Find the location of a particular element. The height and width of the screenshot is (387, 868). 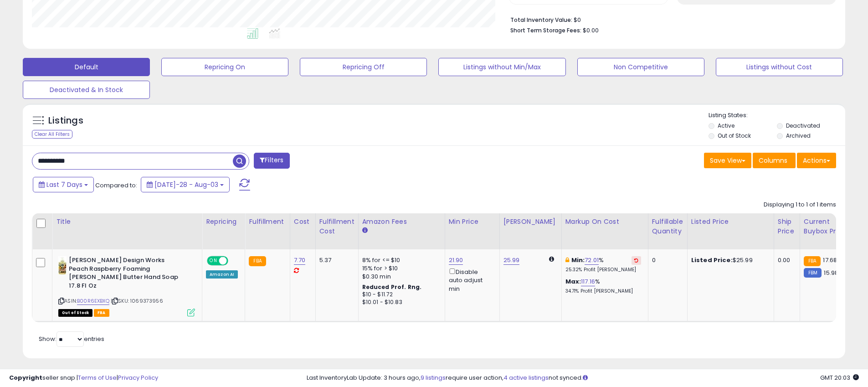

div: Fulfillment is located at coordinates (267, 222).